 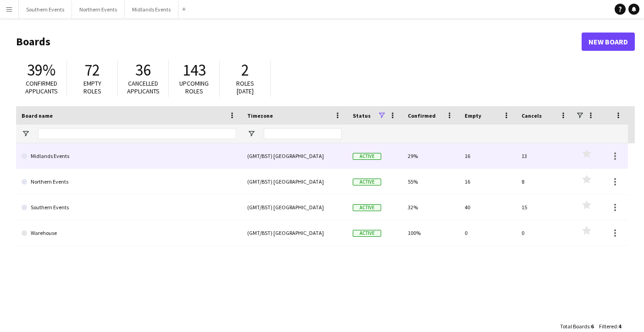 What do you see at coordinates (575, 326) in the screenshot?
I see `span: Total Boards` at bounding box center [575, 326].